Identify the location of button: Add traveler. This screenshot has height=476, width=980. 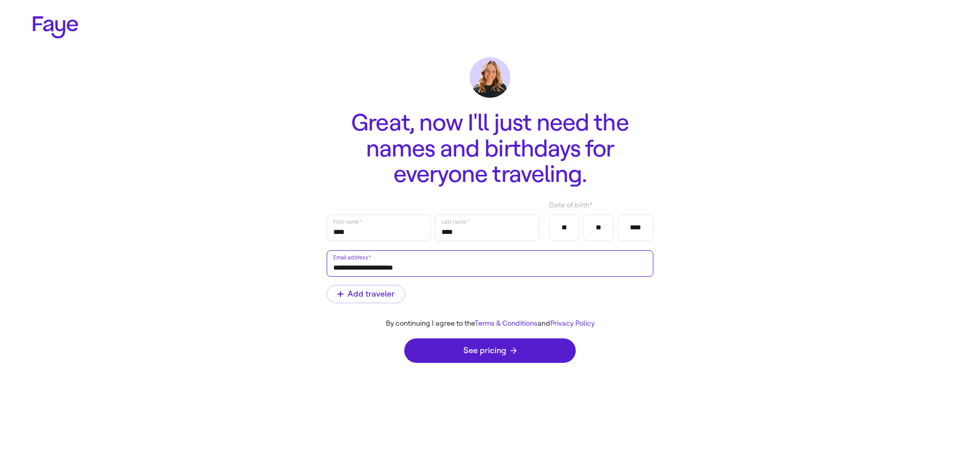
(366, 294).